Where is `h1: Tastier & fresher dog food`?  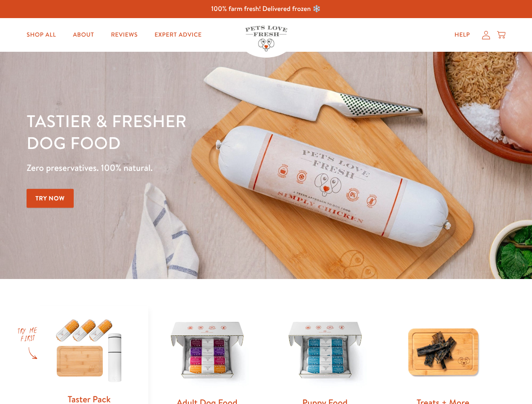 h1: Tastier & fresher dog food is located at coordinates (186, 132).